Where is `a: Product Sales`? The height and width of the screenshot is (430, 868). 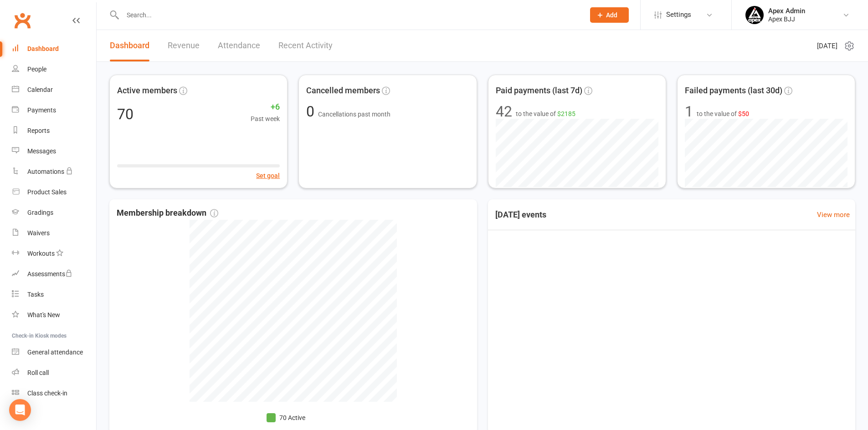 a: Product Sales is located at coordinates (53, 192).